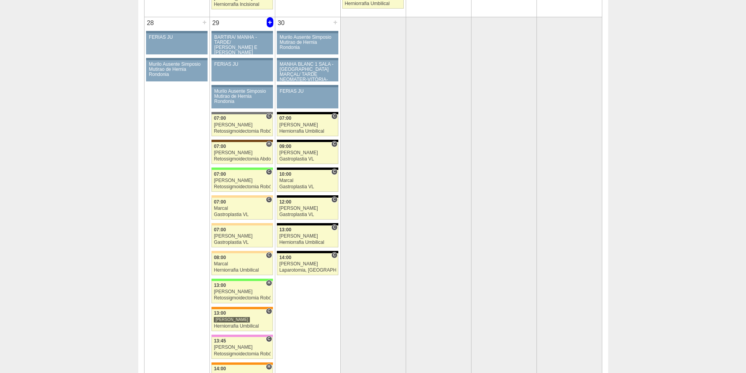 This screenshot has height=373, width=746. I want to click on div: 30, so click(281, 23).